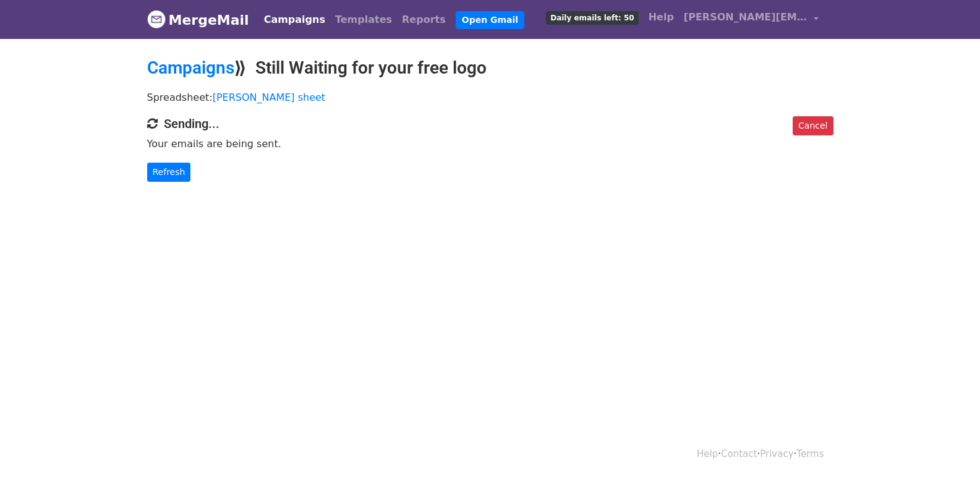 This screenshot has height=478, width=980. I want to click on img: MergeMail logo, so click(156, 19).